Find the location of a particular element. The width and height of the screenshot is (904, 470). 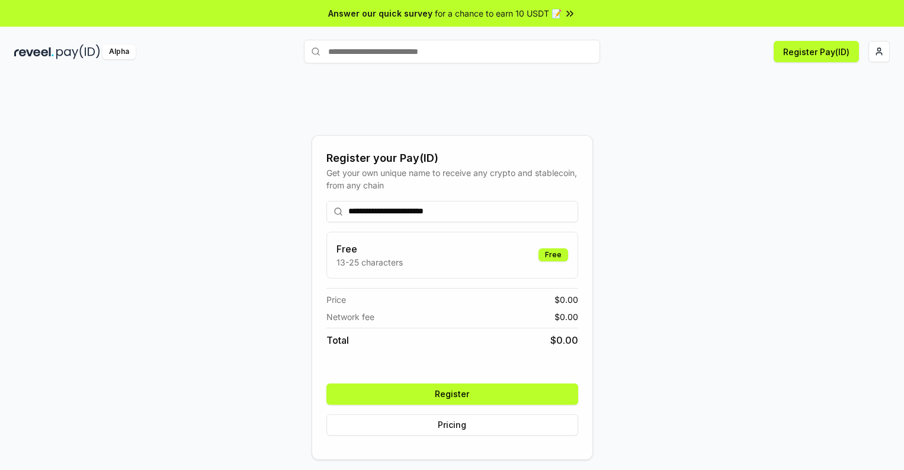

div: Free is located at coordinates (553, 255).